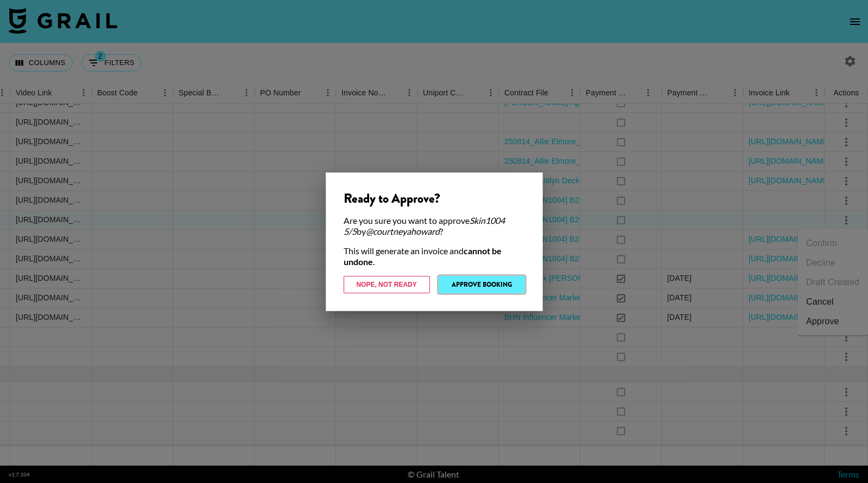  Describe the element at coordinates (386, 285) in the screenshot. I see `button: Nope, Not Ready` at that location.